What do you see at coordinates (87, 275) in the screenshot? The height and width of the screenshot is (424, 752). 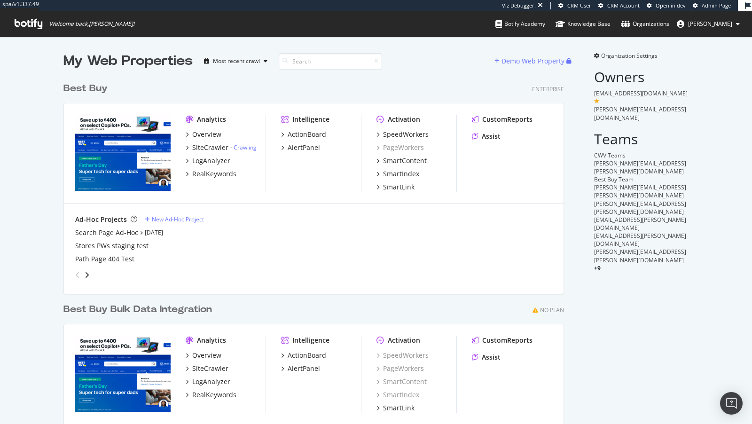 I see `div: angle-right` at bounding box center [87, 275].